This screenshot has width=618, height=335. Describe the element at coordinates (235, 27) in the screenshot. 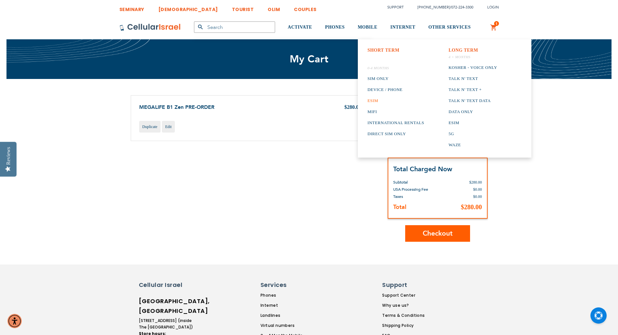

I see `input: Search` at that location.